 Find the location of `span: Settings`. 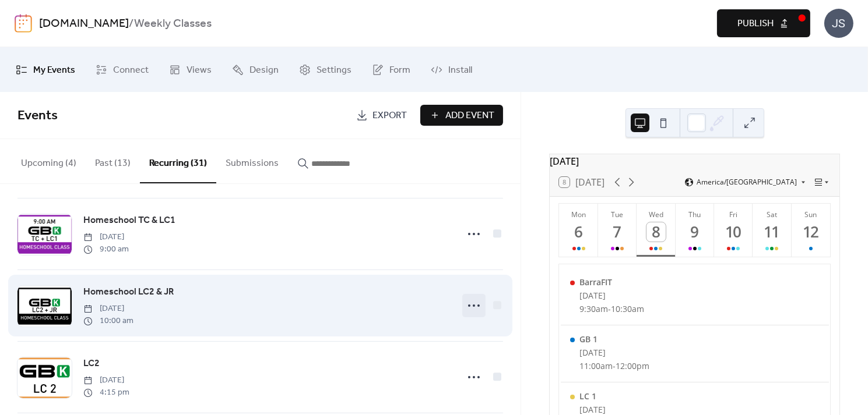

span: Settings is located at coordinates (334, 70).